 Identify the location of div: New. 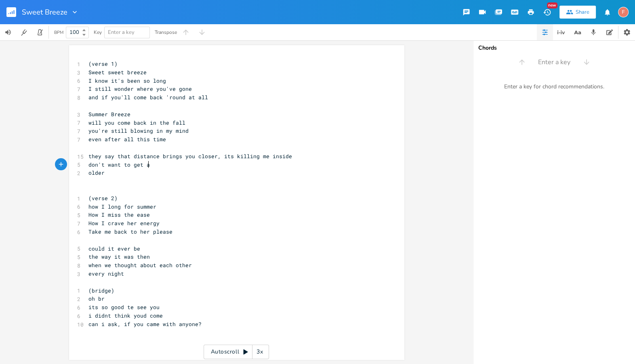
(552, 5).